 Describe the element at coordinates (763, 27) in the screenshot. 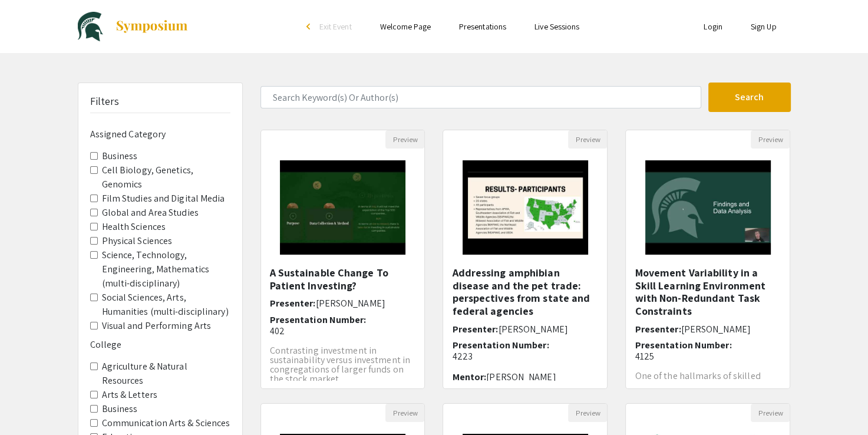

I see `a: Sign Up` at that location.